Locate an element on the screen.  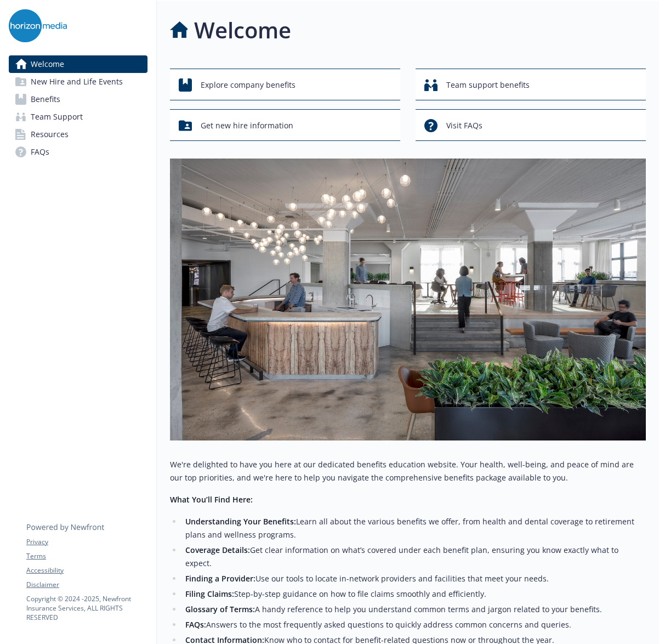
li: Step-by-step guidance on how to file claims smoothly and efficiently. is located at coordinates (414, 593).